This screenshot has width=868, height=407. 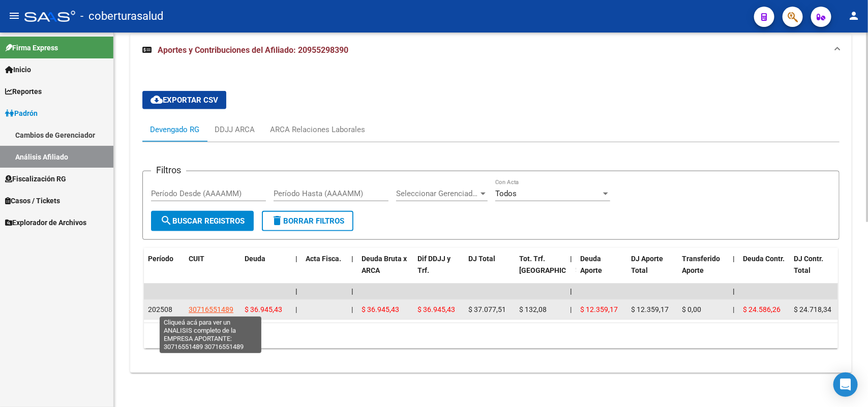 What do you see at coordinates (762, 310) in the screenshot?
I see `span: $ 24.586,26` at bounding box center [762, 310].